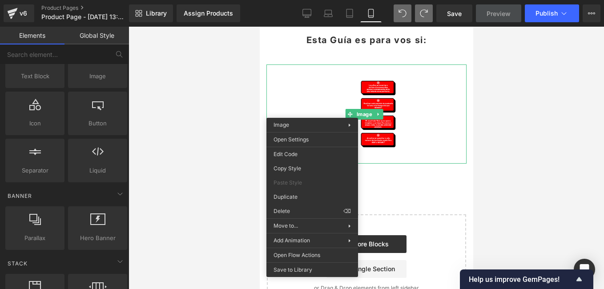 Image resolution: width=604 pixels, height=289 pixels. What do you see at coordinates (107, 13) in the screenshot?
I see `span: Esta Guía es para vos si:` at bounding box center [107, 13].